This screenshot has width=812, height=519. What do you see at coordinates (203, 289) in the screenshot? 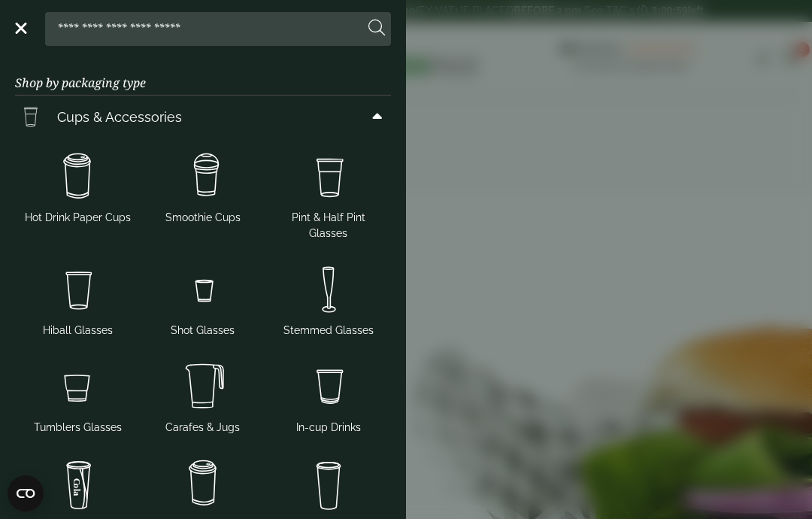
I see `img: Shot_glass.svg` at bounding box center [203, 289].